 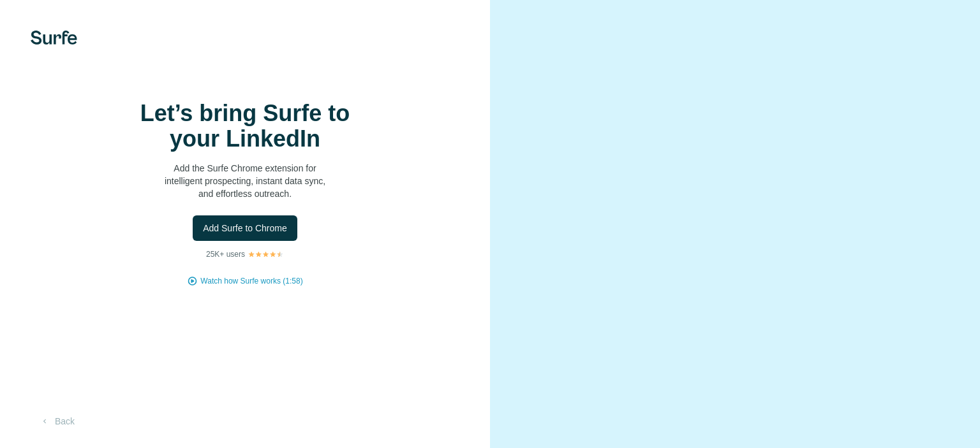 What do you see at coordinates (245, 181) in the screenshot?
I see `p: Add the Surfe Chrome extension for intelligent prospecting, instant data sync, and effortless out...` at bounding box center [245, 181].